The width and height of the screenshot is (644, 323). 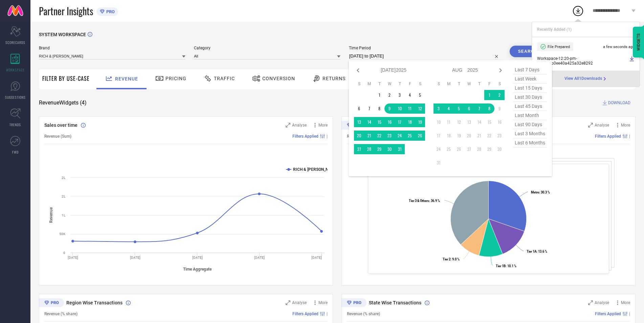 What do you see at coordinates (530, 88) in the screenshot?
I see `span: last 15 days` at bounding box center [530, 88].